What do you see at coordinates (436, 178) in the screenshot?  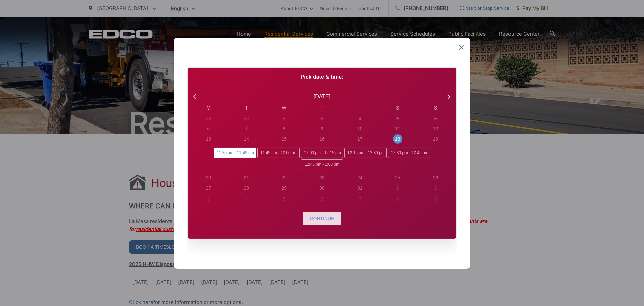 I see `div: 26` at bounding box center [436, 178].